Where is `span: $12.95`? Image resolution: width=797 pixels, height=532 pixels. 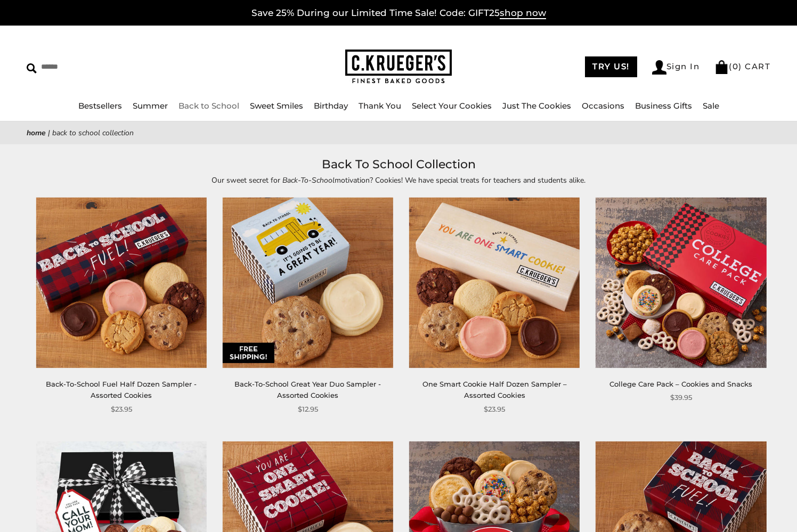
span: $12.95 is located at coordinates (308, 408).